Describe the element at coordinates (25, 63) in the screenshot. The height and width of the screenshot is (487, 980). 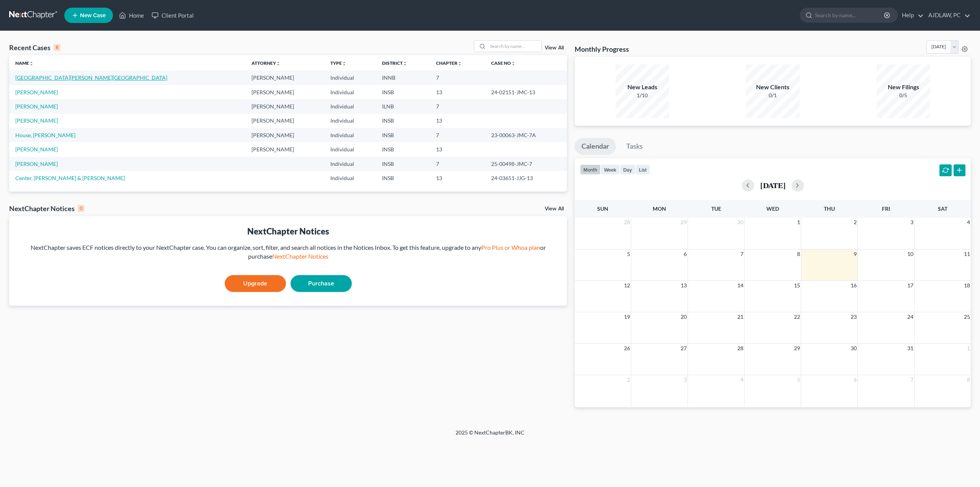
I see `a: Nameunfold_more` at that location.